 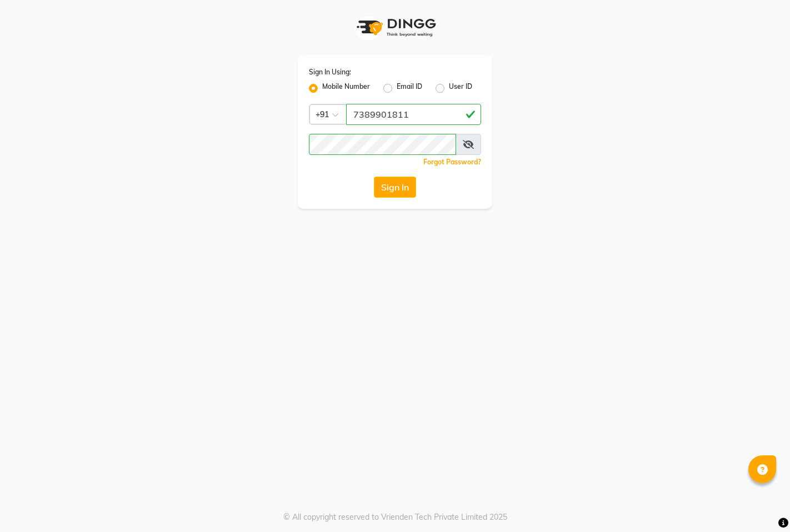 I want to click on a: Forgot Password?, so click(x=453, y=161).